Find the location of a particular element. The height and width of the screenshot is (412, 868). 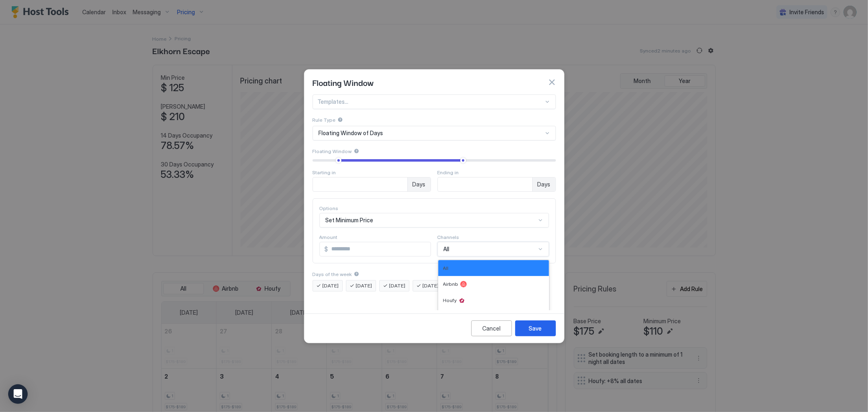

span: Floating Window of Days is located at coordinates (351, 133).